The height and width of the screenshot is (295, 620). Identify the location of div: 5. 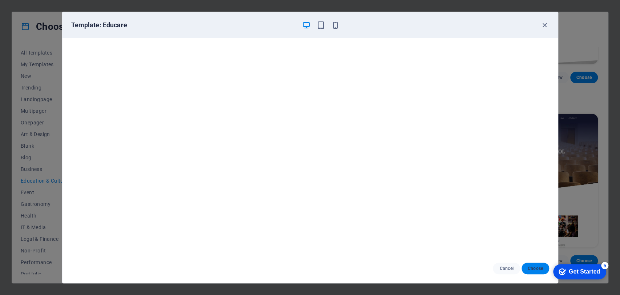
(57, 5).